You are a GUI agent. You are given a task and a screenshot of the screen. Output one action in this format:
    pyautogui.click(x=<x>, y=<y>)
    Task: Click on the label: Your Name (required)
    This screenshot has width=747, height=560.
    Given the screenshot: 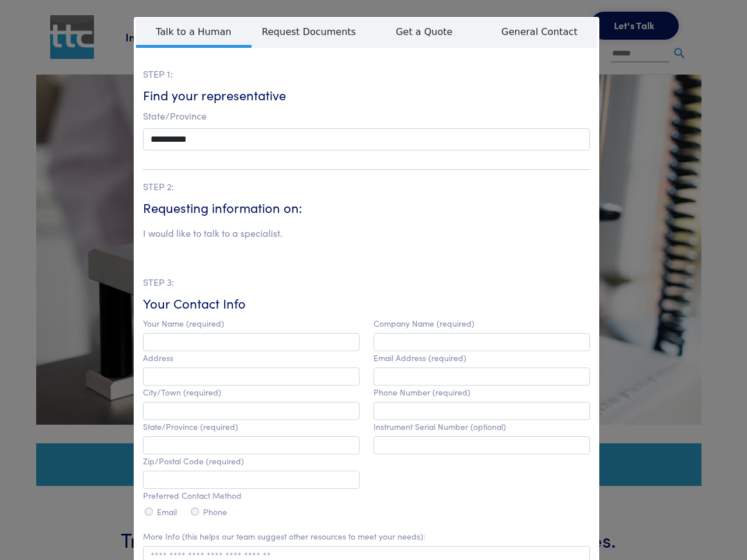 What is the action you would take?
    pyautogui.click(x=183, y=323)
    